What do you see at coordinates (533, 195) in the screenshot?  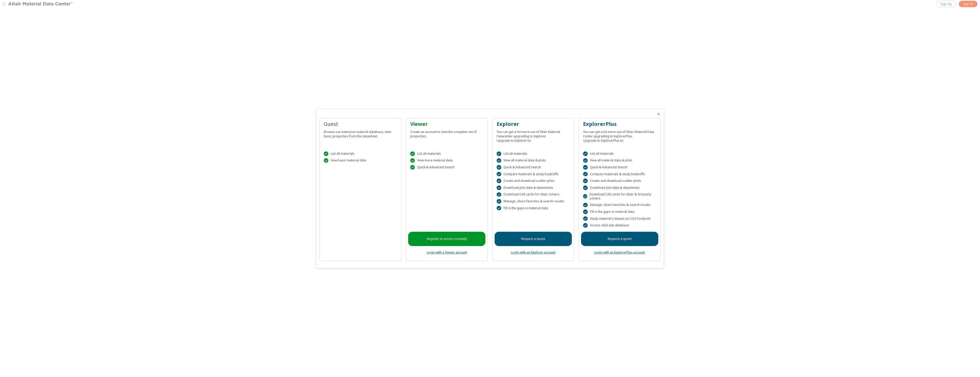 I see `div: Download CAE cards for Altair solvers` at bounding box center [533, 195].